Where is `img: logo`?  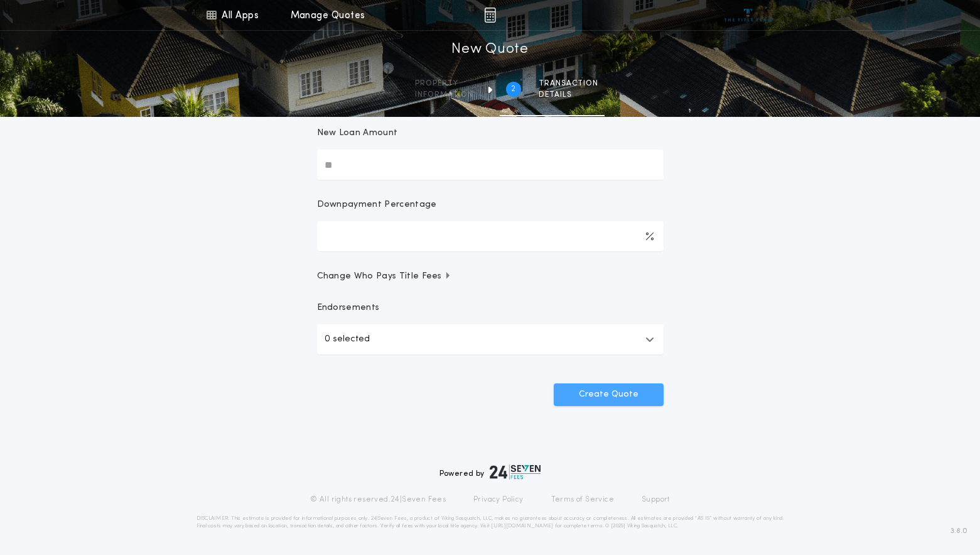
img: logo is located at coordinates (516, 471).